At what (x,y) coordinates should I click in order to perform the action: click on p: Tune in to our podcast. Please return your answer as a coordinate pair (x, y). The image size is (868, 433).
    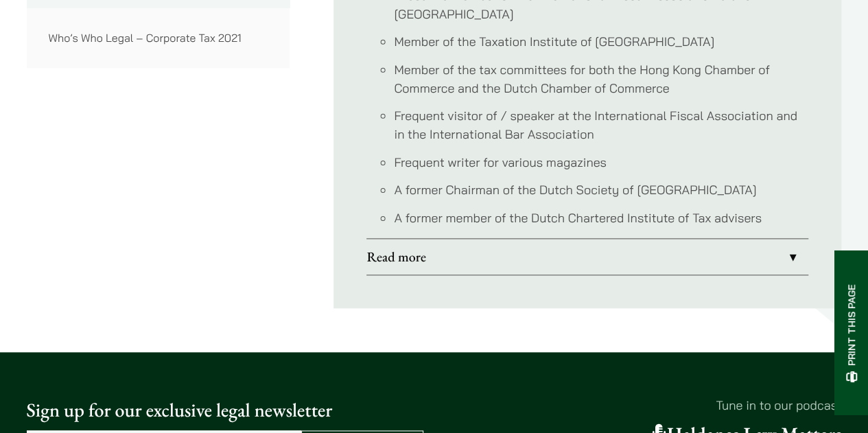
    Looking at the image, I should click on (643, 405).